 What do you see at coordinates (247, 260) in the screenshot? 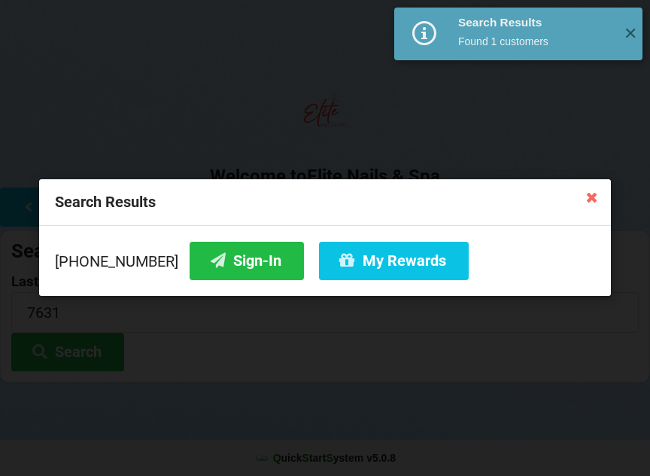
I see `button: Sign-In` at bounding box center [247, 260].